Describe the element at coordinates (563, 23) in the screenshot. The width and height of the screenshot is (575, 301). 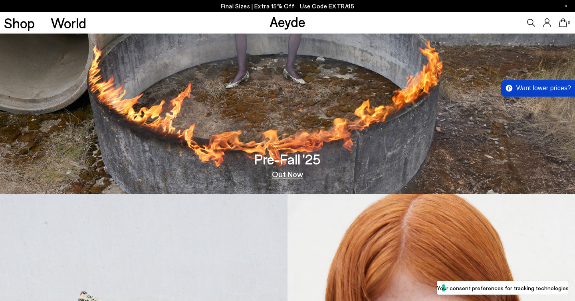
I see `a: 0` at that location.